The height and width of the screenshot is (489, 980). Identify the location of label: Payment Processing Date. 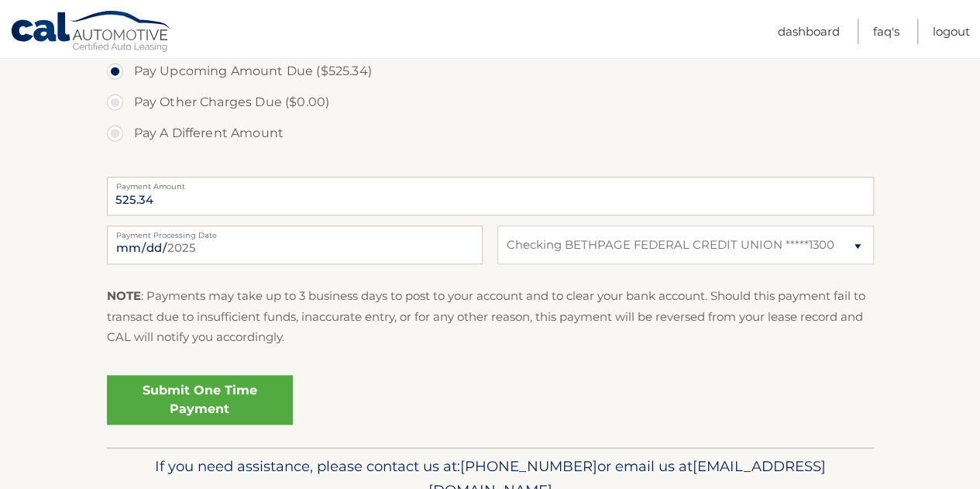
(295, 232).